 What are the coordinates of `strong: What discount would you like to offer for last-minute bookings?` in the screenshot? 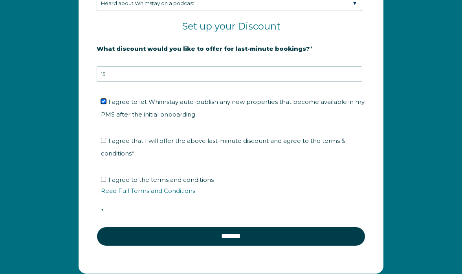 It's located at (203, 48).